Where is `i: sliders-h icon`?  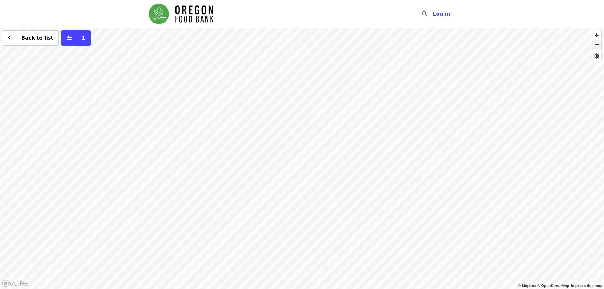 i: sliders-h icon is located at coordinates (69, 38).